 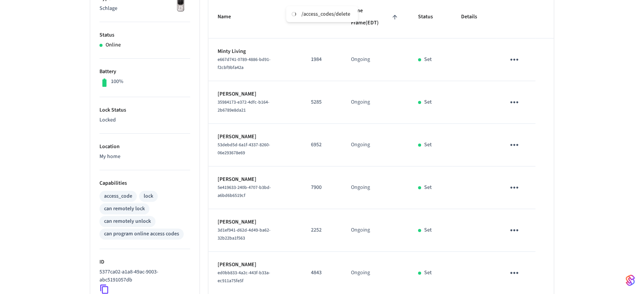 What do you see at coordinates (145, 156) in the screenshot?
I see `p: My home` at bounding box center [145, 156].